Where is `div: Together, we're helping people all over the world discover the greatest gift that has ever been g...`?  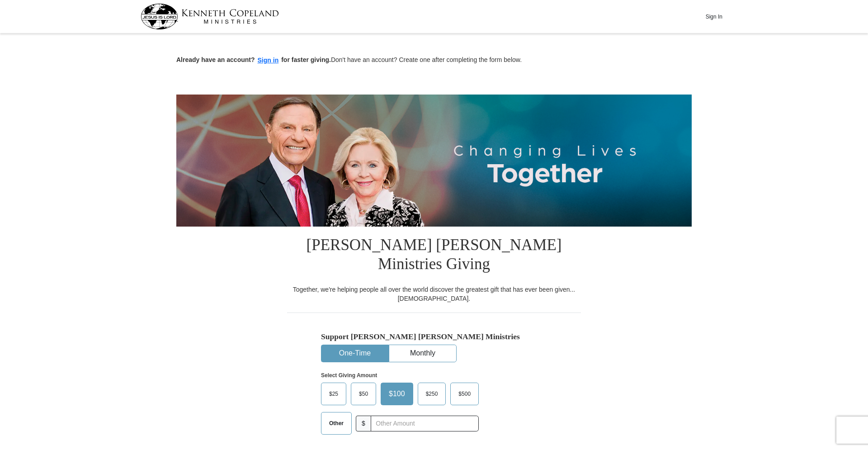
div: Together, we're helping people all over the world discover the greatest gift that has ever been g... is located at coordinates (434, 294).